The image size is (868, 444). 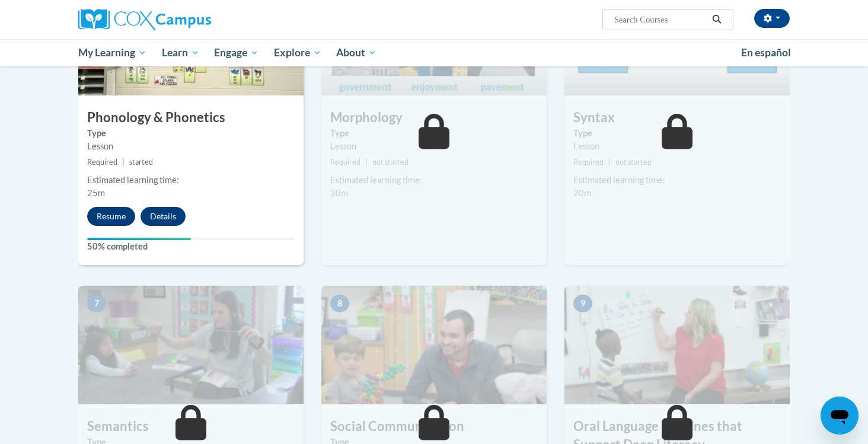 What do you see at coordinates (144, 19) in the screenshot?
I see `img: Cox Campus` at bounding box center [144, 19].